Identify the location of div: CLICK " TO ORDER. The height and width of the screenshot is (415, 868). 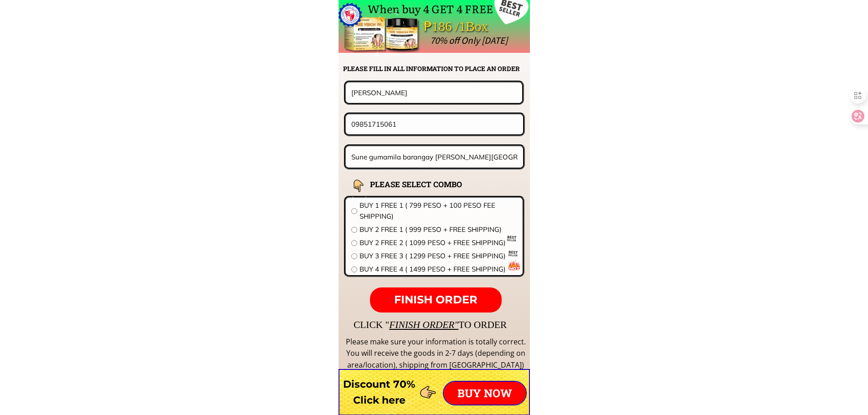
(563, 325).